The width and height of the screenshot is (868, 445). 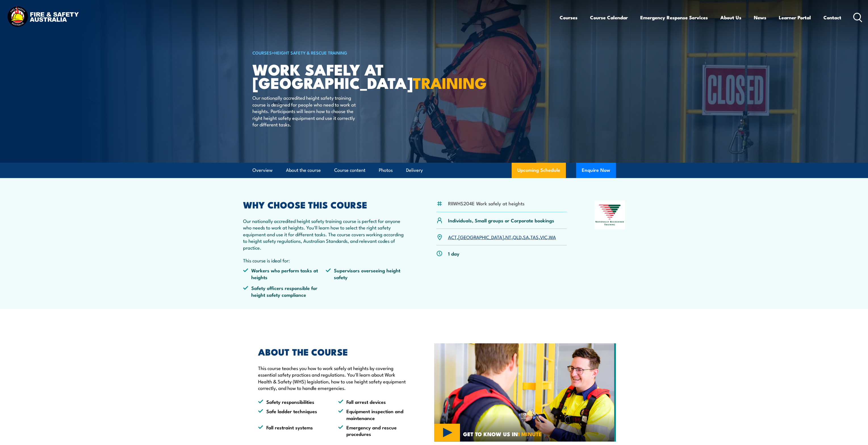 What do you see at coordinates (333, 352) in the screenshot?
I see `h2: ABOUT THE COURSE` at bounding box center [333, 352].